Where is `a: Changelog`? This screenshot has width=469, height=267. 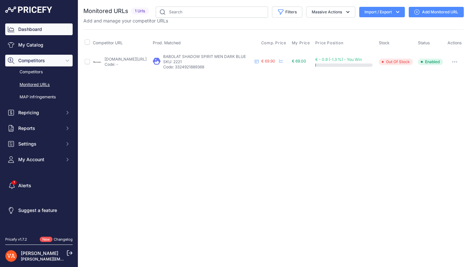 a: Changelog is located at coordinates (63, 239).